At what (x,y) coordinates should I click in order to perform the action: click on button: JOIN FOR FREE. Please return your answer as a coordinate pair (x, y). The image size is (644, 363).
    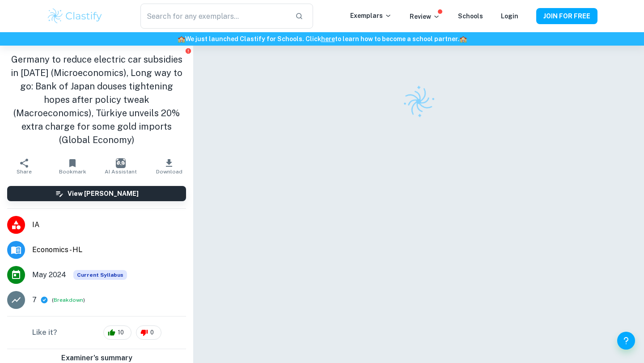
    Looking at the image, I should click on (567, 16).